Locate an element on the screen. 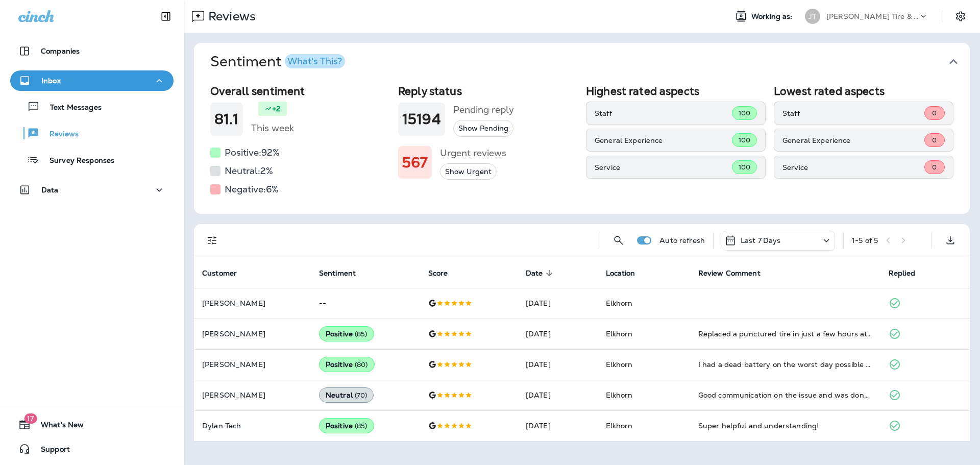  button: Search Reviews is located at coordinates (619, 240).